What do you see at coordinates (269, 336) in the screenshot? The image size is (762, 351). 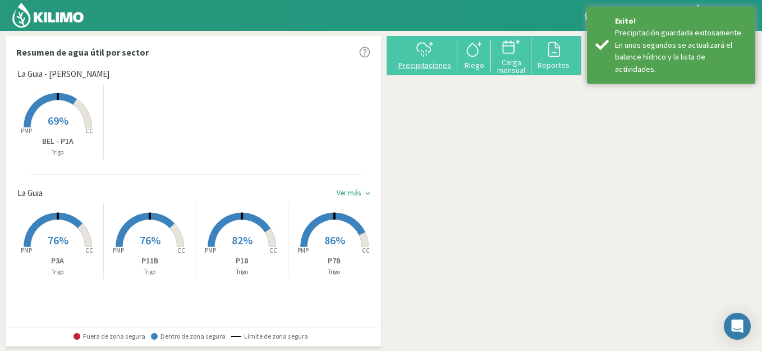 I see `span: Límite de zona segura` at bounding box center [269, 336].